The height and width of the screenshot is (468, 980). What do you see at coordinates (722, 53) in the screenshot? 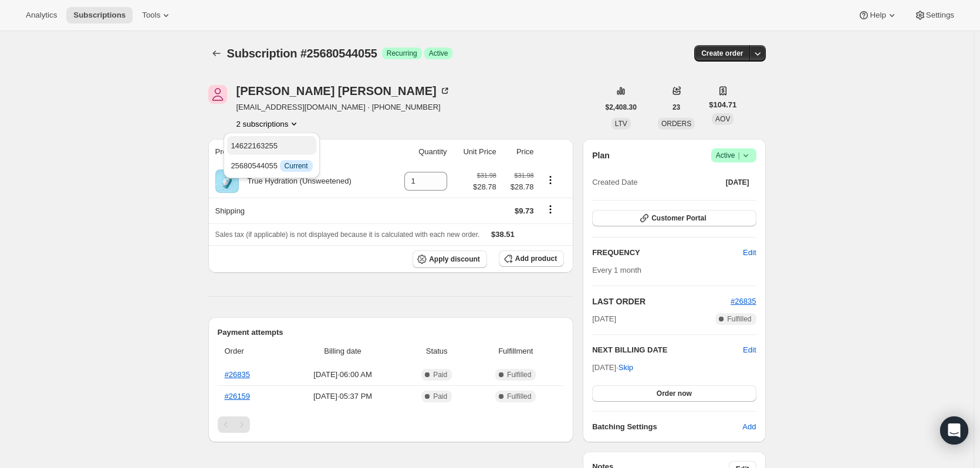
I see `button: Create order` at bounding box center [722, 53].